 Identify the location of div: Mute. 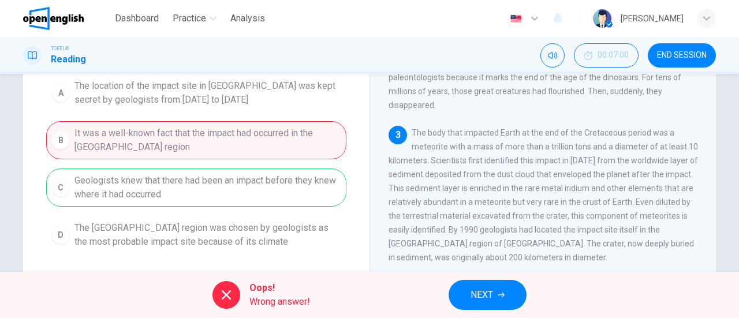
(552, 55).